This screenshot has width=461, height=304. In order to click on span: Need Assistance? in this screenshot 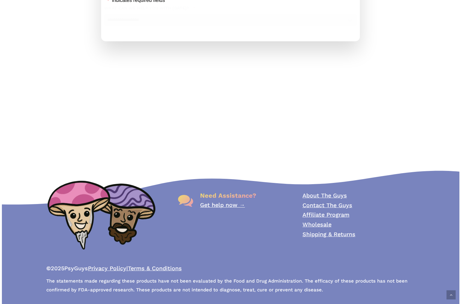, I will do `click(228, 195)`.